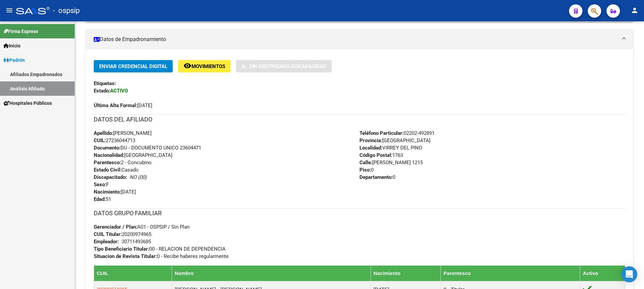  Describe the element at coordinates (406, 273) in the screenshot. I see `th: Nacimiento` at that location.